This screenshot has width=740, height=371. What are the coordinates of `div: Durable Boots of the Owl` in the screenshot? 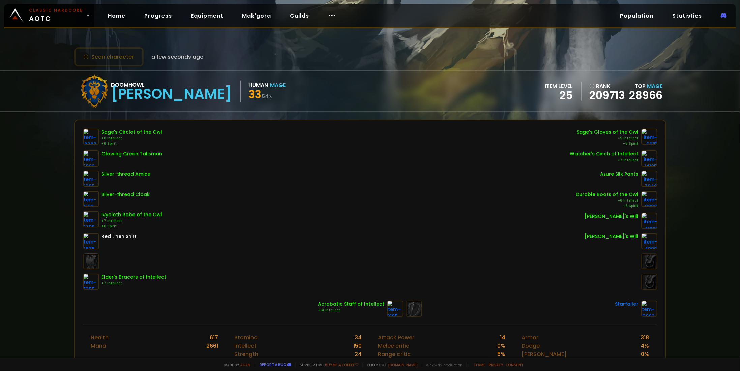 It's located at (607, 194).